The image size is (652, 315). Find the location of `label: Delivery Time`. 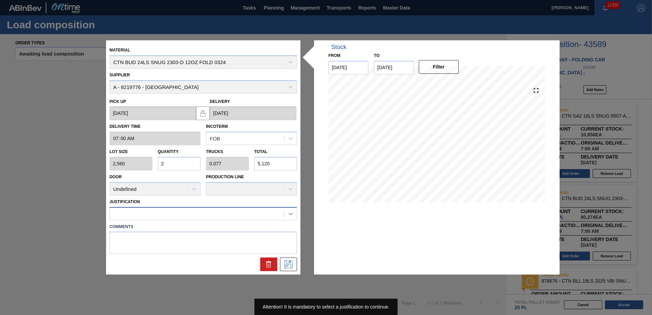

label: Delivery Time is located at coordinates (155, 127).